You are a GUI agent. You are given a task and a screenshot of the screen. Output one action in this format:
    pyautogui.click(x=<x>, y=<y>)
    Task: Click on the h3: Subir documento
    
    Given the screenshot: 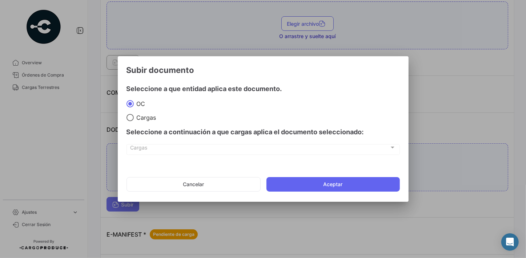 What is the action you would take?
    pyautogui.click(x=263, y=70)
    